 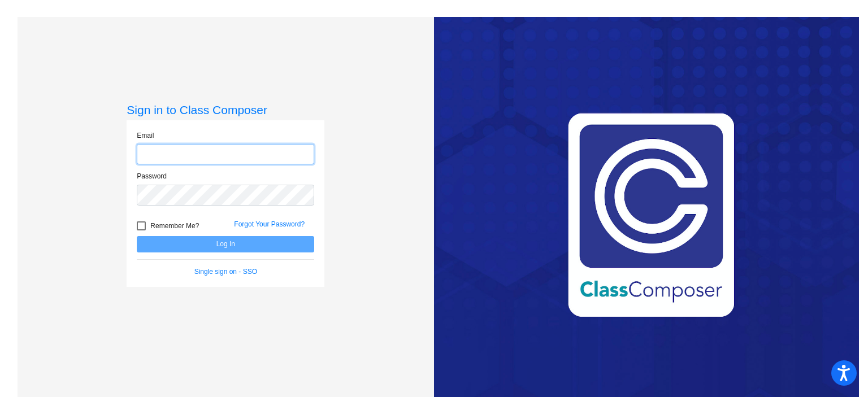 I want to click on a: Forgot Your Password?, so click(x=269, y=224).